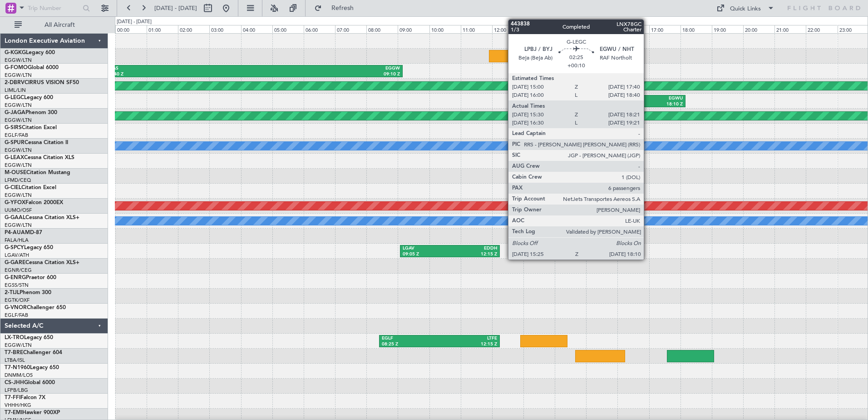 This screenshot has width=868, height=420. Describe the element at coordinates (15, 218) in the screenshot. I see `span: G-GAAL` at that location.